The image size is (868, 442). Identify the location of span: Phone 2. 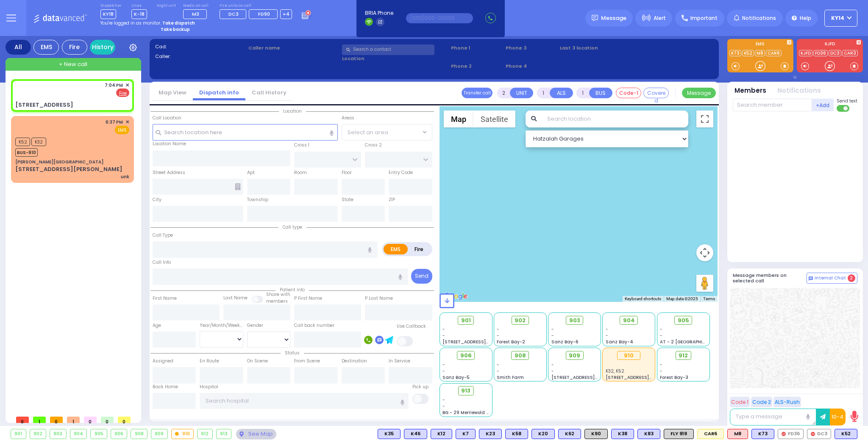
(477, 66).